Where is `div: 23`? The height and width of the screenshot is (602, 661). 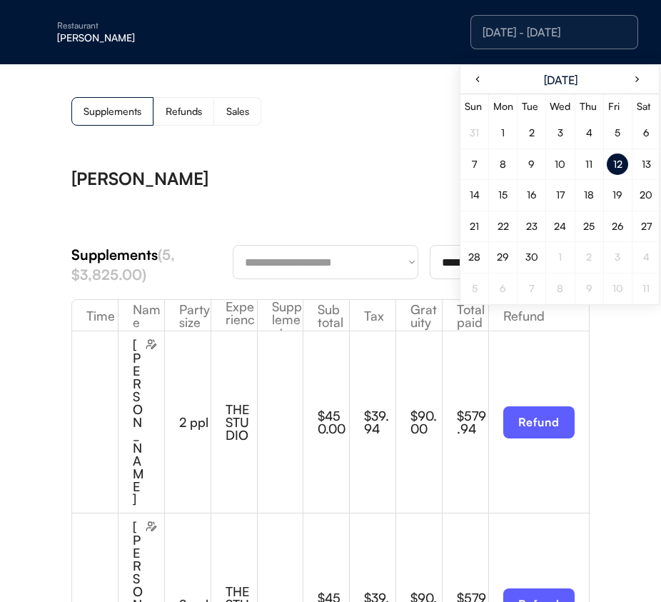
div: 23 is located at coordinates (532, 226).